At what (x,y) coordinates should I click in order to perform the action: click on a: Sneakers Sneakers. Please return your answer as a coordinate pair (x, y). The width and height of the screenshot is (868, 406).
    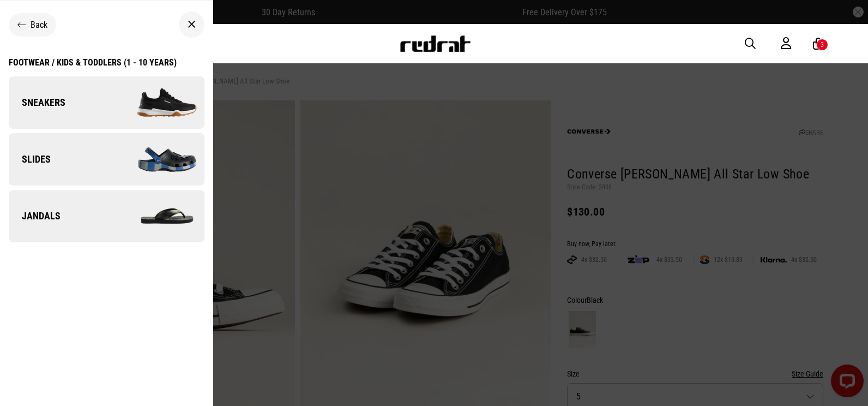
    Looking at the image, I should click on (106, 103).